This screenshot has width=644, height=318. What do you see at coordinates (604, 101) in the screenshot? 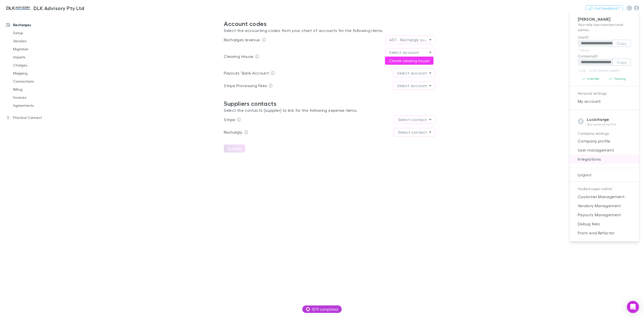
I see `span: My account` at bounding box center [604, 101].